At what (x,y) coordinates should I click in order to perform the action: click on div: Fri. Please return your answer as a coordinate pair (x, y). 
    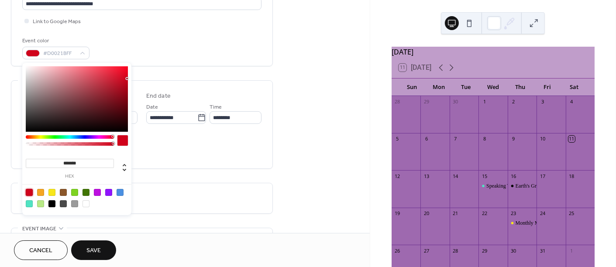
    Looking at the image, I should click on (547, 87).